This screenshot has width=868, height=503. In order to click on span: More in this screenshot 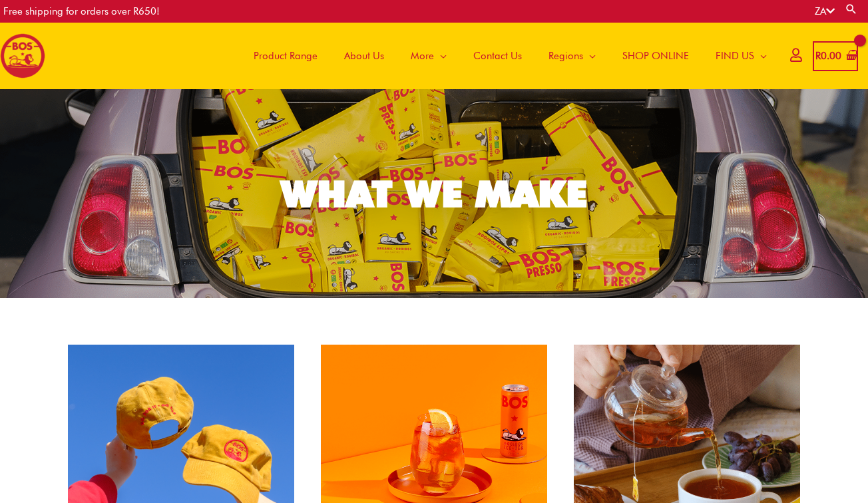, I will do `click(422, 56)`.